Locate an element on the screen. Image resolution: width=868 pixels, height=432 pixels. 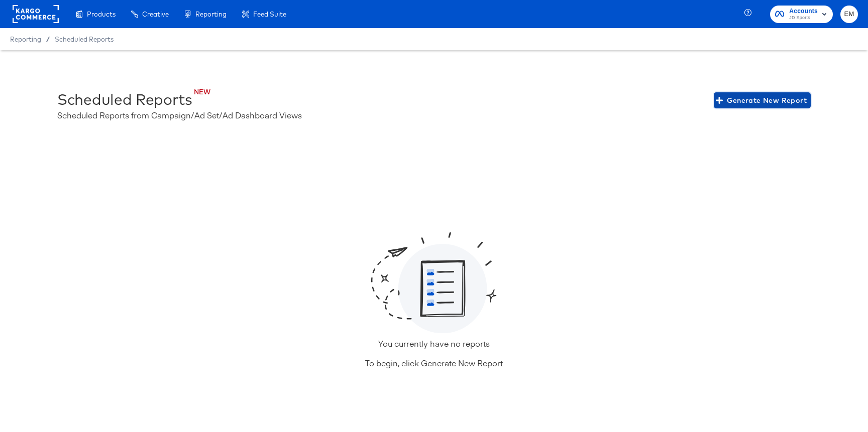
div: Scheduled Reports is located at coordinates (125, 100).